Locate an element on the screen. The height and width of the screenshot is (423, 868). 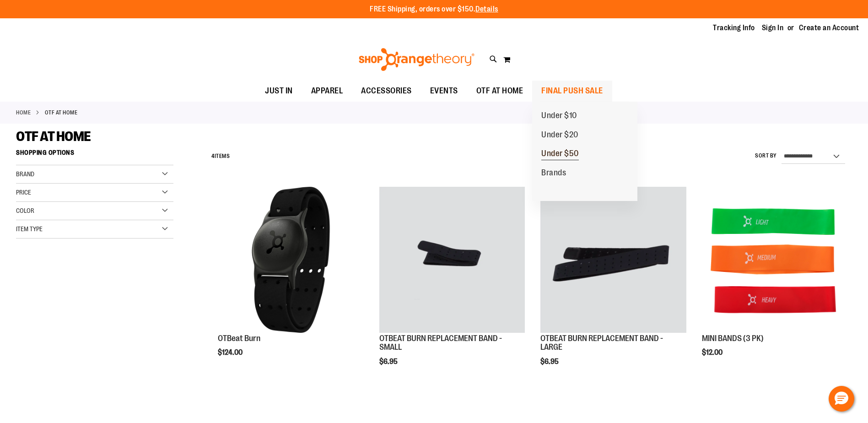
span: FINAL PUSH SALE is located at coordinates (572, 91).